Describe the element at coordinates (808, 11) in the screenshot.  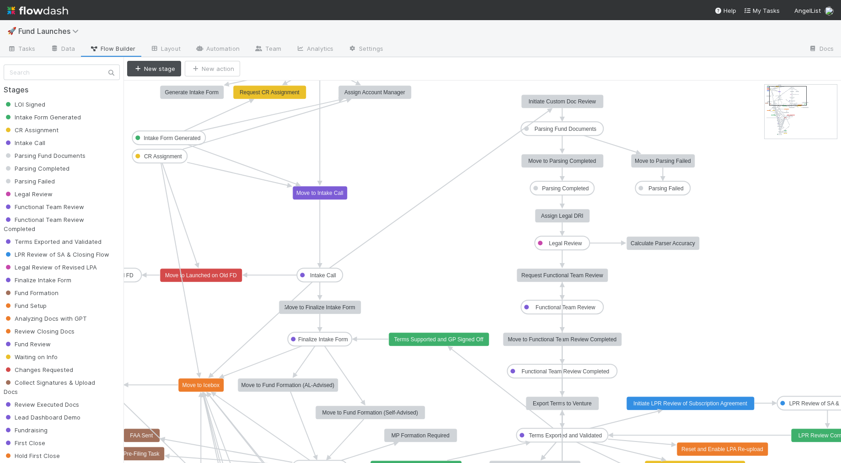
I see `span: AngelList` at that location.